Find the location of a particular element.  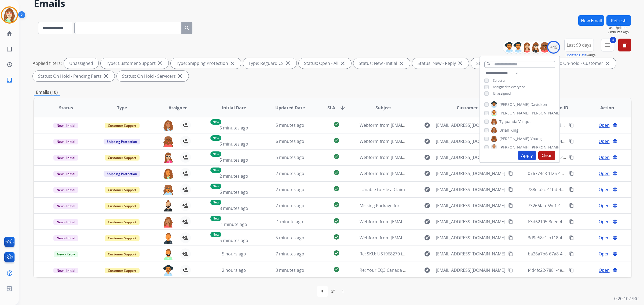

button: New Email is located at coordinates (591, 20).